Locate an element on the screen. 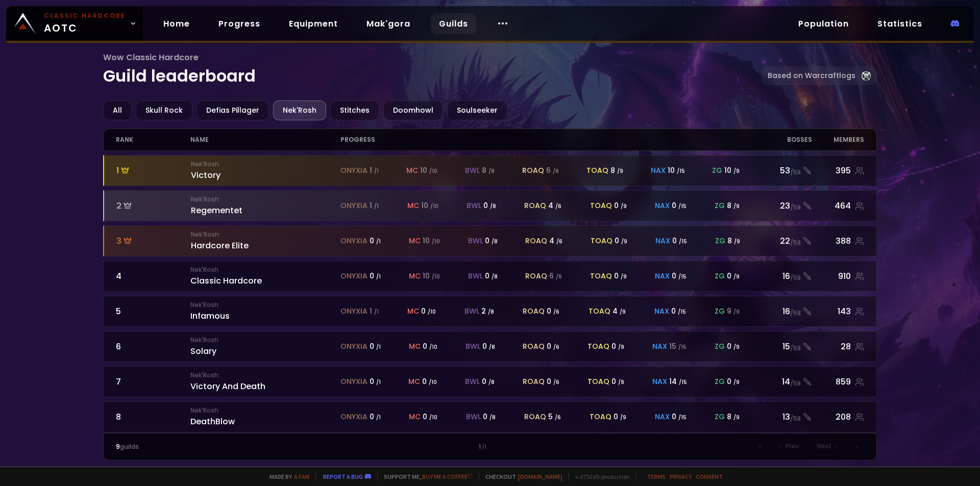 The image size is (980, 486). span: bwl is located at coordinates (472, 311).